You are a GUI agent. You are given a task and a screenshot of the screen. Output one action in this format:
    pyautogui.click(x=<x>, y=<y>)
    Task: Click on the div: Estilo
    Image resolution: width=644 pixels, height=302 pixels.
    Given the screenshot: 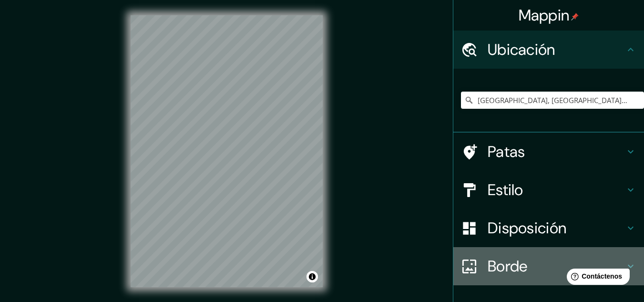 What is the action you would take?
    pyautogui.click(x=549, y=190)
    